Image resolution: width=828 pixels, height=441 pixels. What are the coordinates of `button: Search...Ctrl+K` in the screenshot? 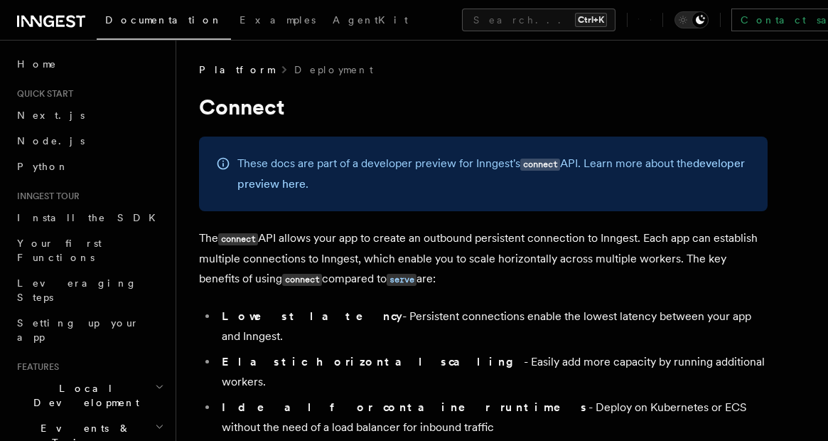 It's located at (539, 20).